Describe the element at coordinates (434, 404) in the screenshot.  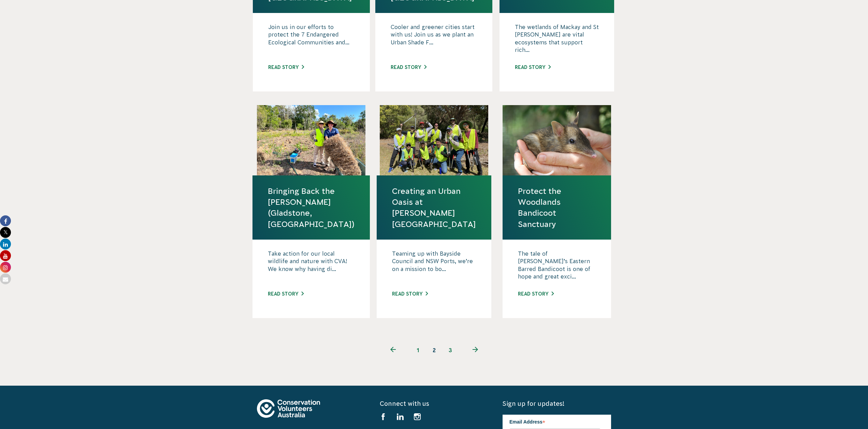
I see `h5: Connect with us` at that location.